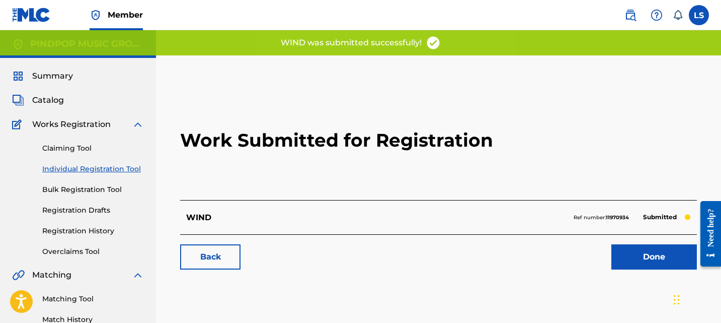 The height and width of the screenshot is (323, 721). I want to click on img: MLC Logo, so click(31, 15).